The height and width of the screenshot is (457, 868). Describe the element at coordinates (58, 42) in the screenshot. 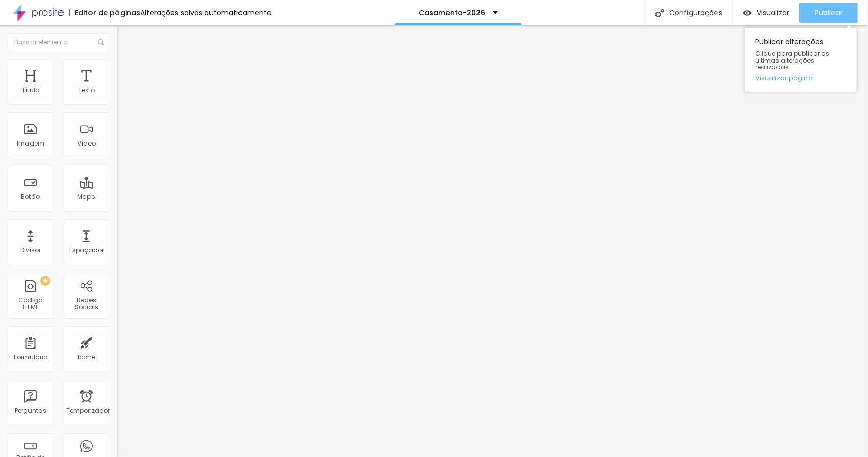

I see `input: Buscar elemento` at that location.